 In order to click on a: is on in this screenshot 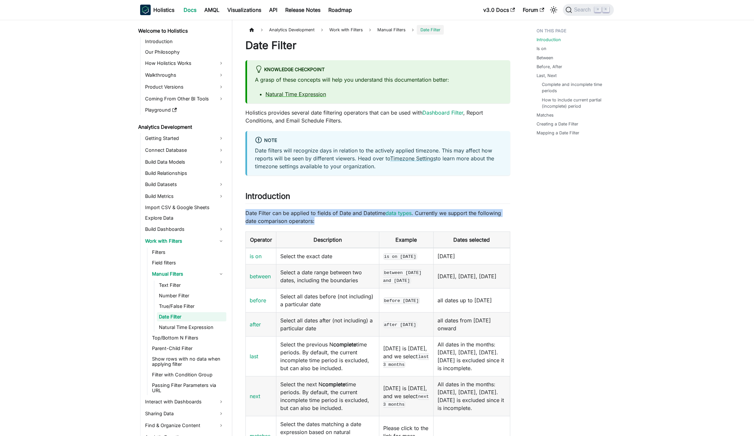, I will do `click(256, 256)`.